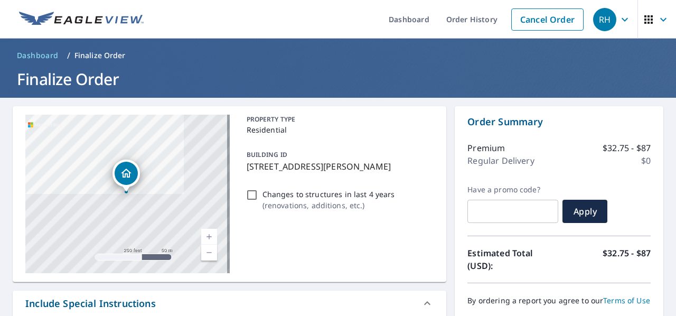 This screenshot has height=316, width=676. What do you see at coordinates (500, 160) in the screenshot?
I see `p: Regular Delivery` at bounding box center [500, 160].